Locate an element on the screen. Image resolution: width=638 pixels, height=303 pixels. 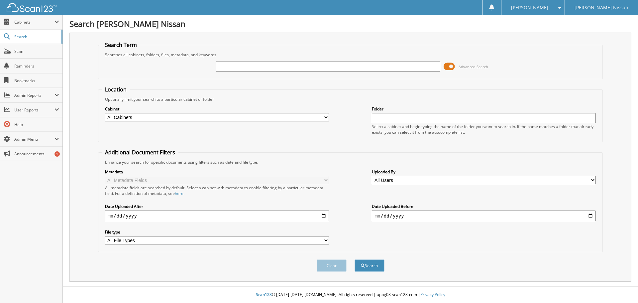
legend: Location is located at coordinates (116, 89).